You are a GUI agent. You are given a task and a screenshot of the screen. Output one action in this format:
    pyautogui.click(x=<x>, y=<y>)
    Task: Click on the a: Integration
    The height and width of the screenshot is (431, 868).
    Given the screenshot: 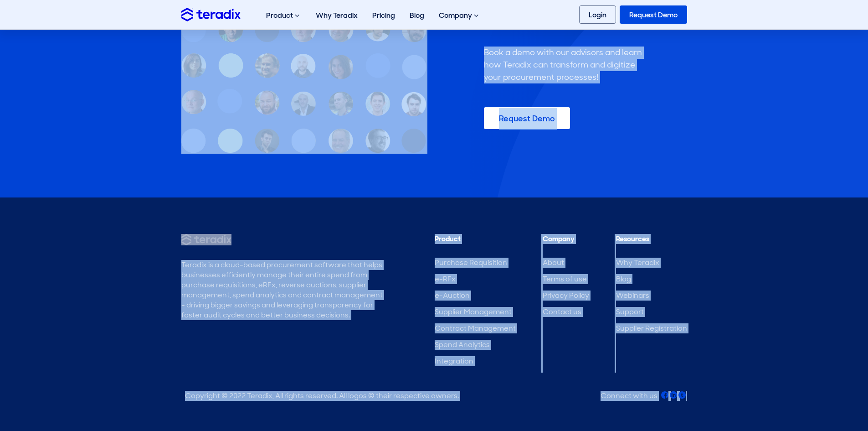 What is the action you would take?
    pyautogui.click(x=454, y=361)
    